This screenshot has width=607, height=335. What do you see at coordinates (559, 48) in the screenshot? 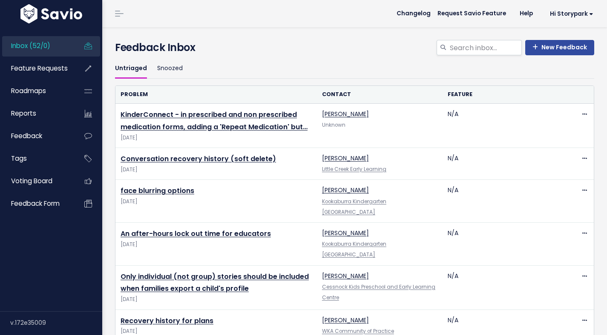
I see `a: New Feedback` at bounding box center [559, 48].